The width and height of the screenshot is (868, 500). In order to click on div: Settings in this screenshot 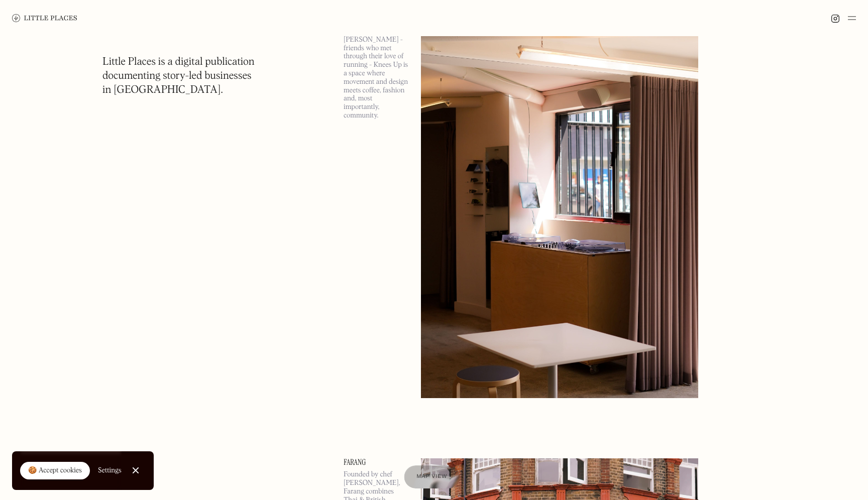, I will do `click(110, 470)`.